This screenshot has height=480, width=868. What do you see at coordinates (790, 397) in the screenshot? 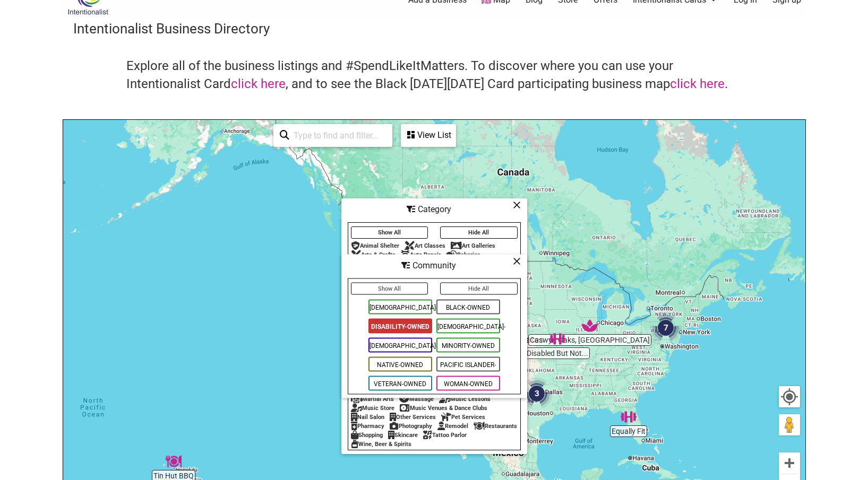
I see `button: Your Location` at bounding box center [790, 397].